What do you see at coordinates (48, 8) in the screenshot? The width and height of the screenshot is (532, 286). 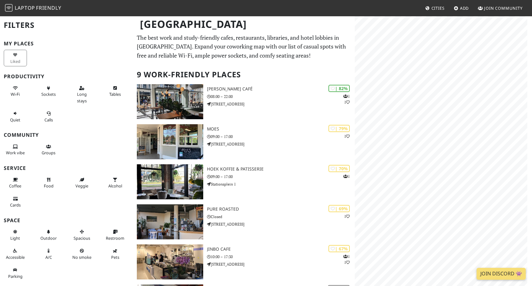 I see `span: Friendly` at bounding box center [48, 8].